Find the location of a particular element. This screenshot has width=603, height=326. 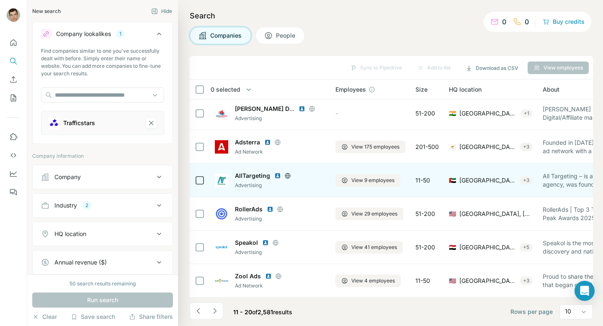

div: Annual revenue ($) is located at coordinates (80, 263).